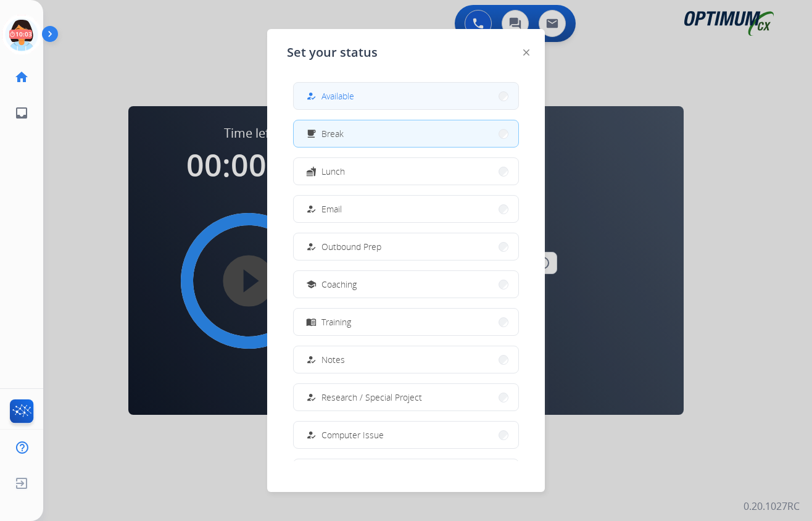 The image size is (812, 521). I want to click on mat-icon: inbox, so click(22, 113).